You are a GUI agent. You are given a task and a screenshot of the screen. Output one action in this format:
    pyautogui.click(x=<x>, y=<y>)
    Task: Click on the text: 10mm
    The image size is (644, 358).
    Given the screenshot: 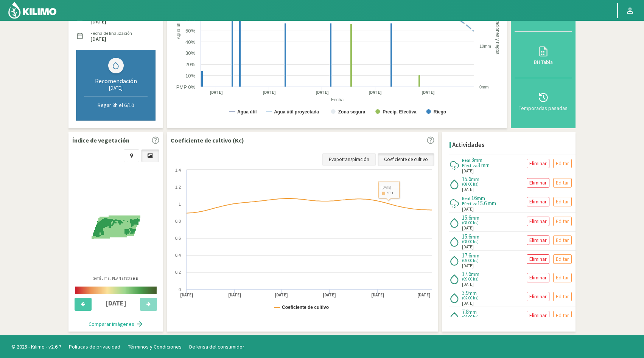 What is the action you would take?
    pyautogui.click(x=485, y=46)
    